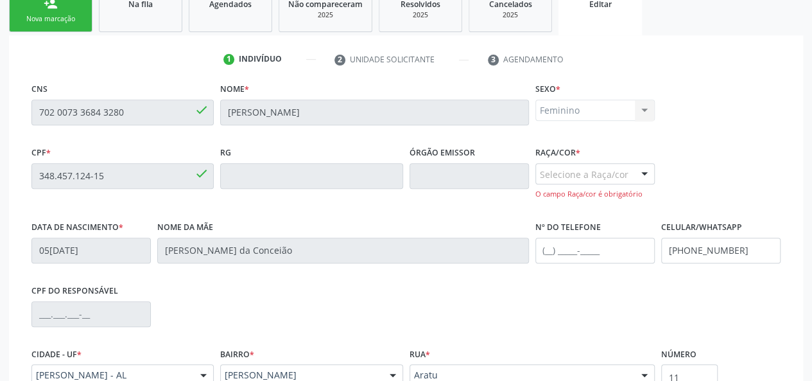  Describe the element at coordinates (41, 153) in the screenshot. I see `label: CPF` at that location.